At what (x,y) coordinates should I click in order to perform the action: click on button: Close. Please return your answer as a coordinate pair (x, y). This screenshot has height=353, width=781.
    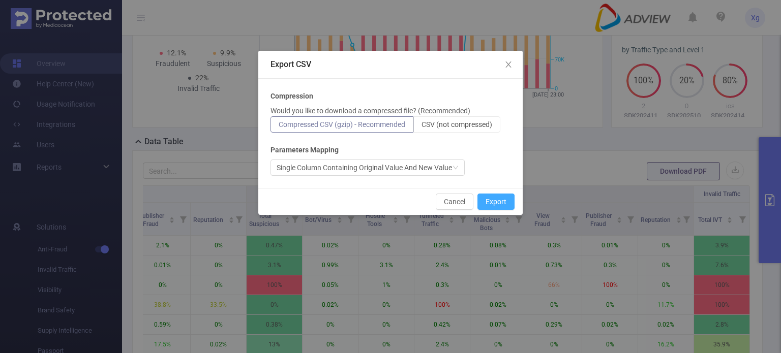
    Looking at the image, I should click on (508, 65).